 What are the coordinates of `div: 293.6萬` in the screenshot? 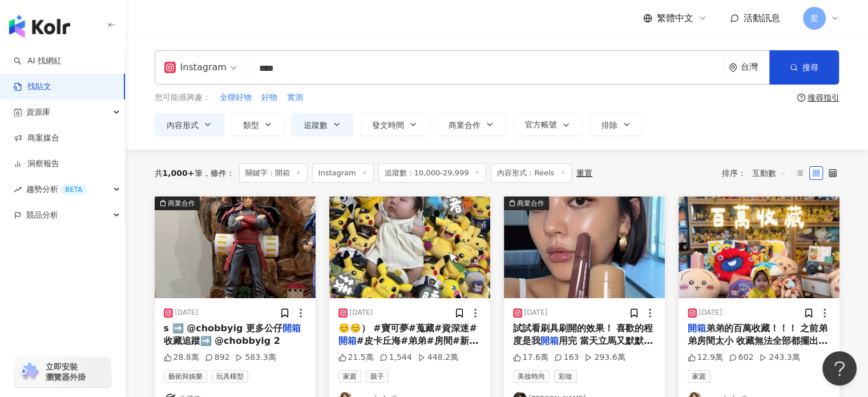 It's located at (604, 357).